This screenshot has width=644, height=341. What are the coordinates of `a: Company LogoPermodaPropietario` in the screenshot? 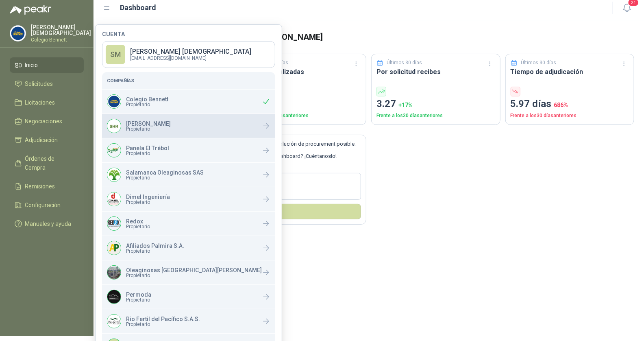 It's located at (189, 297).